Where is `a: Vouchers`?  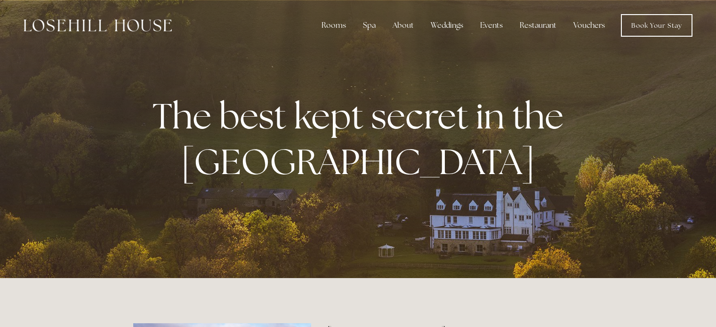 a: Vouchers is located at coordinates (589, 25).